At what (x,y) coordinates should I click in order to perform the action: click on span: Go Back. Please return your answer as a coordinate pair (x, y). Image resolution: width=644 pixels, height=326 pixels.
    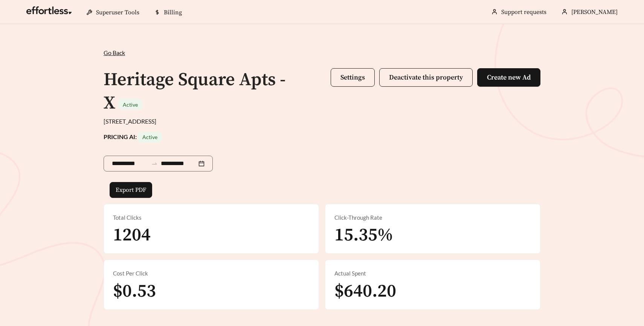
    Looking at the image, I should click on (114, 52).